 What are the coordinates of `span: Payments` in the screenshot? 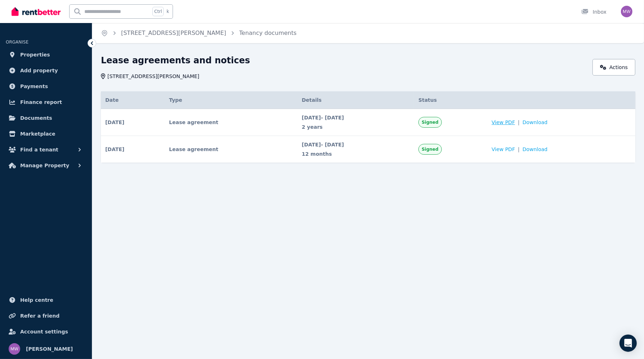 It's located at (34, 86).